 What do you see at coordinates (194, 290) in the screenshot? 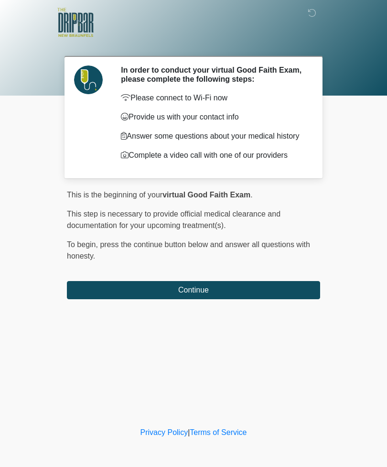
I see `button: Continue` at bounding box center [194, 290].